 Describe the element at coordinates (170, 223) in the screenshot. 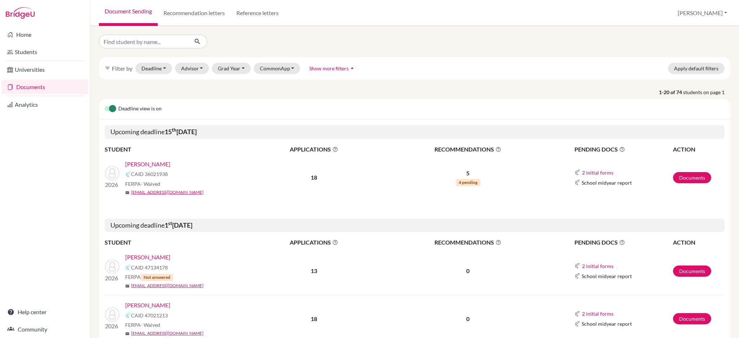

I see `sup: st` at that location.